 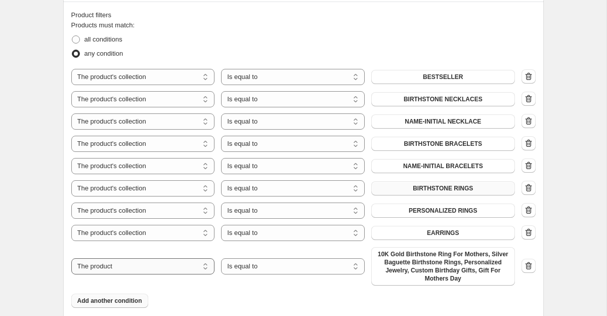 I want to click on span: Products must match:, so click(x=103, y=25).